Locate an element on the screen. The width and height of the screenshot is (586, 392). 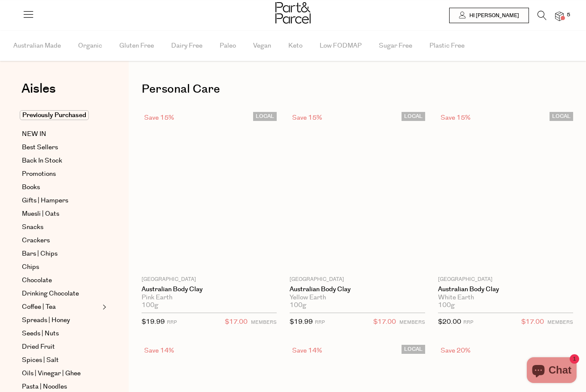
span: Dried Fruit is located at coordinates (38, 346).